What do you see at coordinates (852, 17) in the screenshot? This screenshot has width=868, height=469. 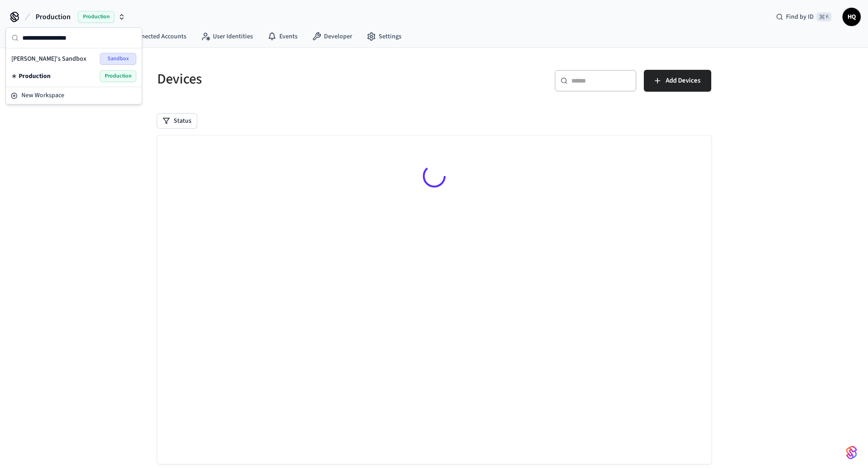 I see `button: HQ` at bounding box center [852, 17].